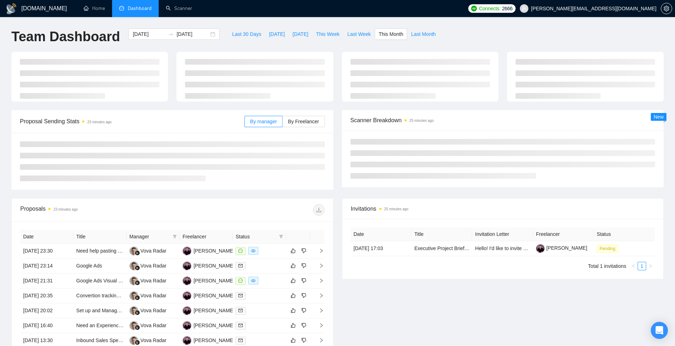 The image size is (675, 346). What do you see at coordinates (179, 8) in the screenshot?
I see `a: searchScanner` at bounding box center [179, 8].